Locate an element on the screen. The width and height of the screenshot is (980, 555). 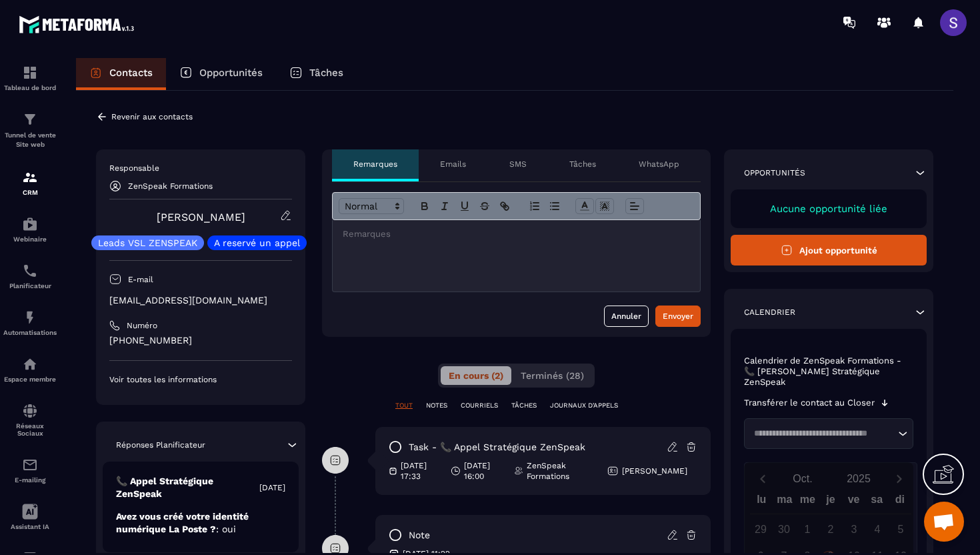
button: Terminés (28) is located at coordinates (552, 375).